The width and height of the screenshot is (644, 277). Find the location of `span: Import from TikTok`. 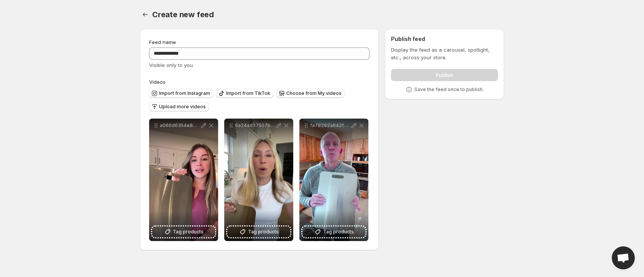

span: Import from TikTok is located at coordinates (248, 94).